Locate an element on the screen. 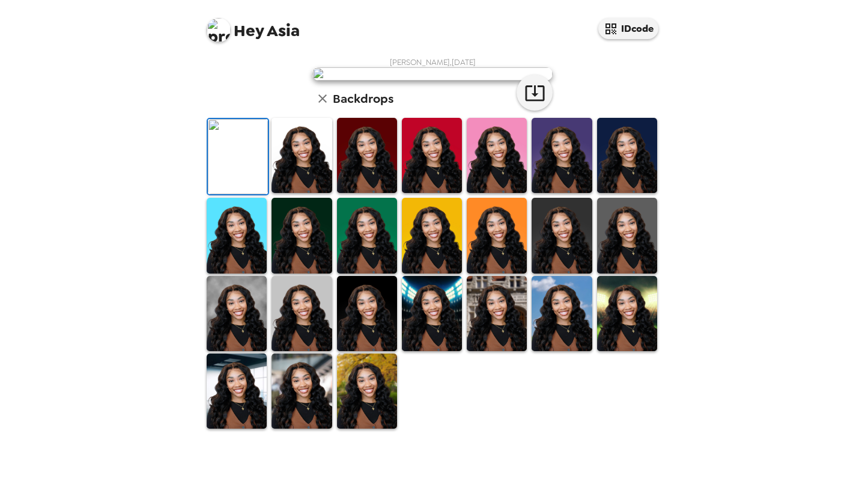 The width and height of the screenshot is (865, 493). img: user is located at coordinates (433, 74).